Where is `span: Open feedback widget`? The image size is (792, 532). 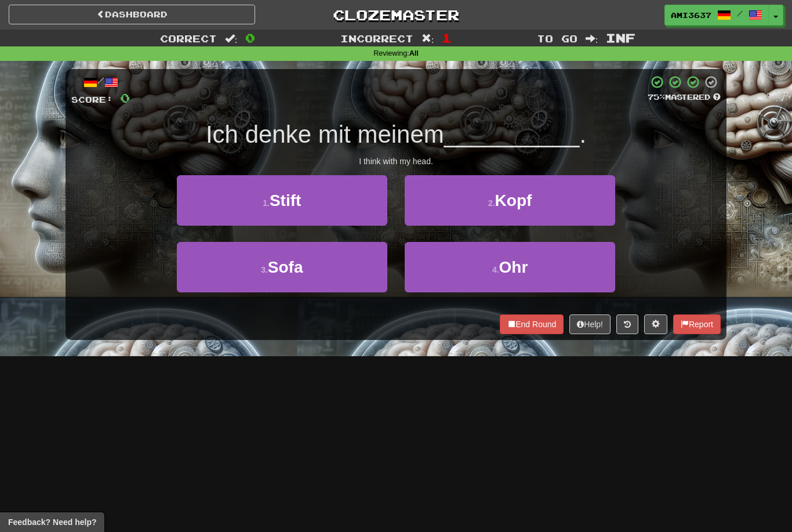
span: Open feedback widget is located at coordinates (52, 522).